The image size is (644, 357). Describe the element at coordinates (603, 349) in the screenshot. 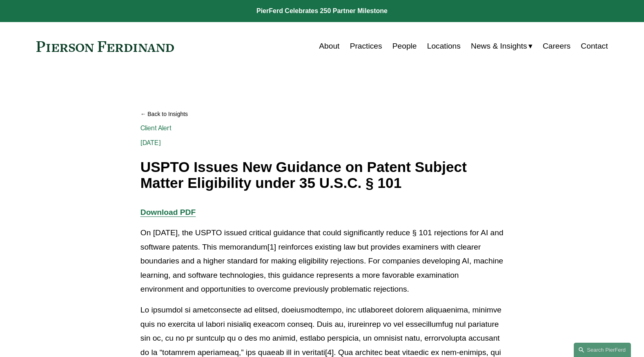

I see `a: Search this site` at that location.